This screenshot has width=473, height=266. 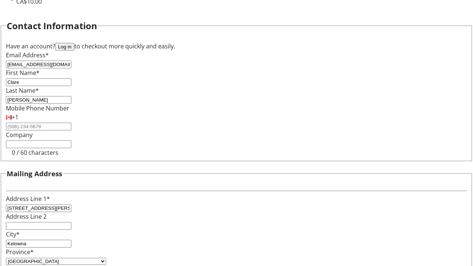 What do you see at coordinates (19, 135) in the screenshot?
I see `label: Company` at bounding box center [19, 135].